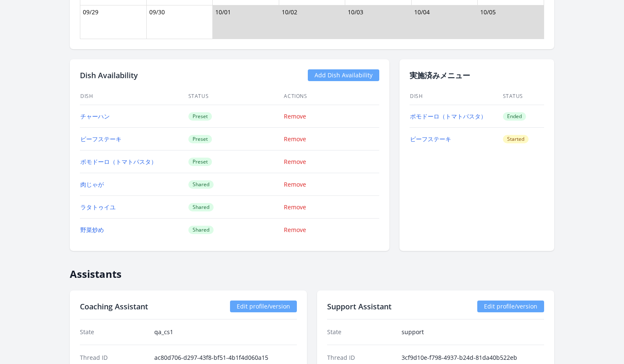 The height and width of the screenshot is (364, 624). I want to click on td: 10/03, so click(378, 22).